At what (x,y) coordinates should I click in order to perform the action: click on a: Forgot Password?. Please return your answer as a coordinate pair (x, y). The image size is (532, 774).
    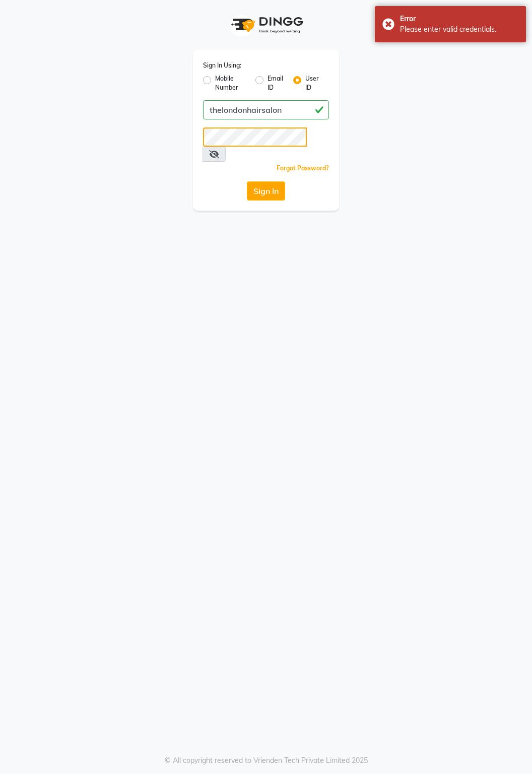
    Looking at the image, I should click on (302, 168).